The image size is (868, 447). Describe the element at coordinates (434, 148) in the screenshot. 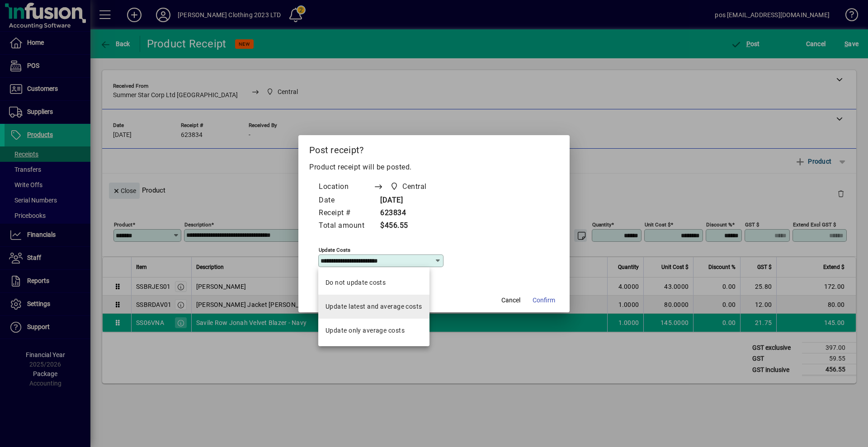

I see `h2: Post receipt?` at that location.